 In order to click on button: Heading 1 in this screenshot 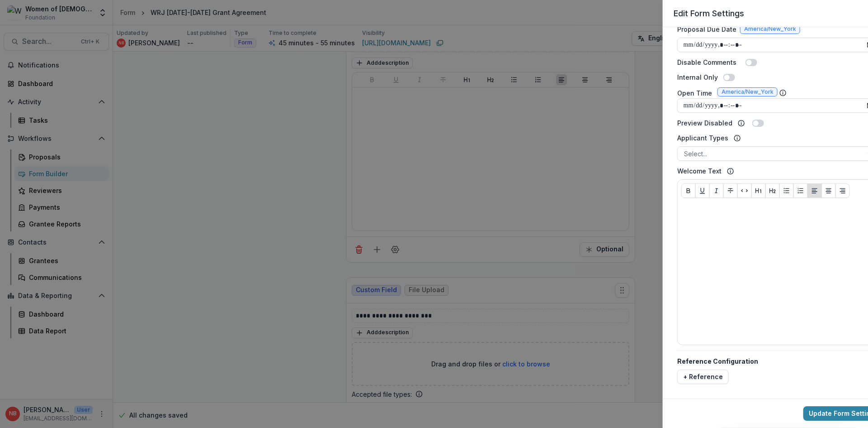, I will do `click(759, 190)`.